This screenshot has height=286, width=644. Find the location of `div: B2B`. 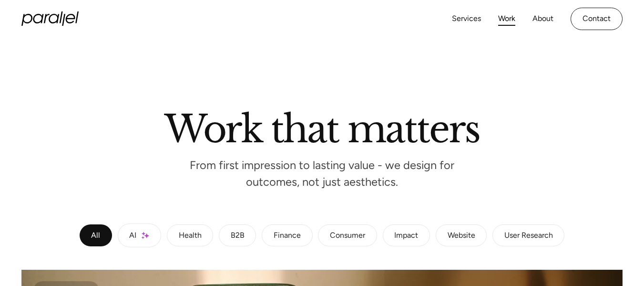

div: B2B is located at coordinates (238, 235).